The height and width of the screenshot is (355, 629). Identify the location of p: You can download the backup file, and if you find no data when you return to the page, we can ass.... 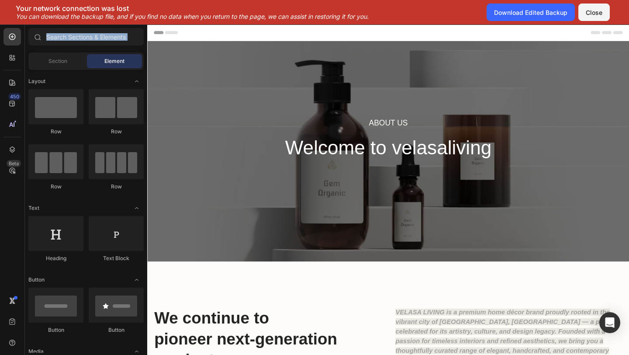
(192, 17).